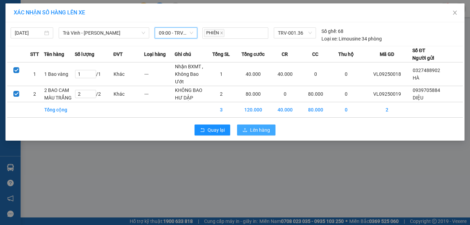 The height and width of the screenshot is (225, 470). I want to click on span: Trà Vinh - Hồ Chí Minh, so click(104, 33).